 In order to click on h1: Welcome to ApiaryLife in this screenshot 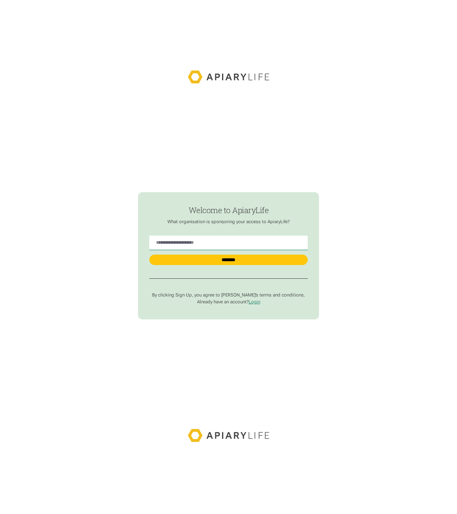, I will do `click(229, 210)`.